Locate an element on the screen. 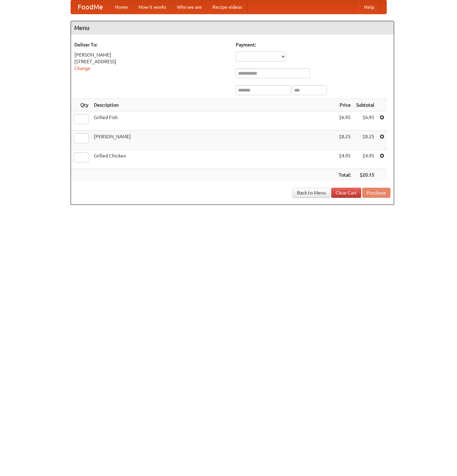 This screenshot has height=476, width=457. a: Clear Cart is located at coordinates (346, 193).